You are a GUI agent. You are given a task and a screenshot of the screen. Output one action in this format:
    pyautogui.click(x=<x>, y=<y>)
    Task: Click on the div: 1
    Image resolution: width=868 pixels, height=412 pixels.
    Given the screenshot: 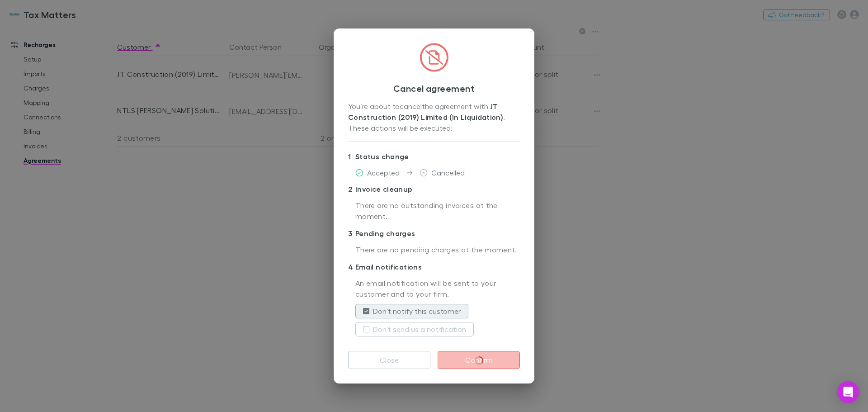 What is the action you would take?
    pyautogui.click(x=352, y=156)
    